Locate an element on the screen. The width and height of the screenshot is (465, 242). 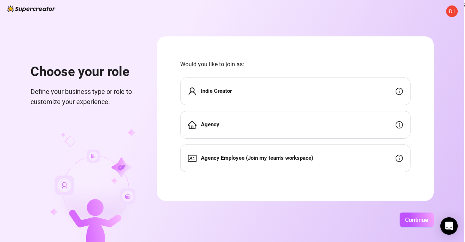
span: D I is located at coordinates (452, 11).